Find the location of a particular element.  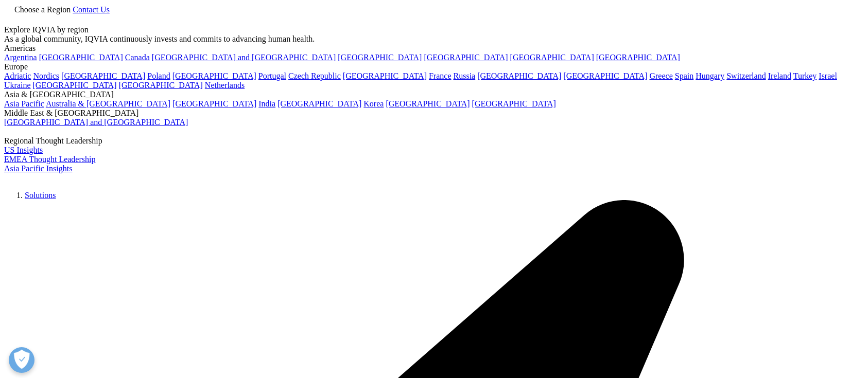

a: Canada is located at coordinates (138, 57).